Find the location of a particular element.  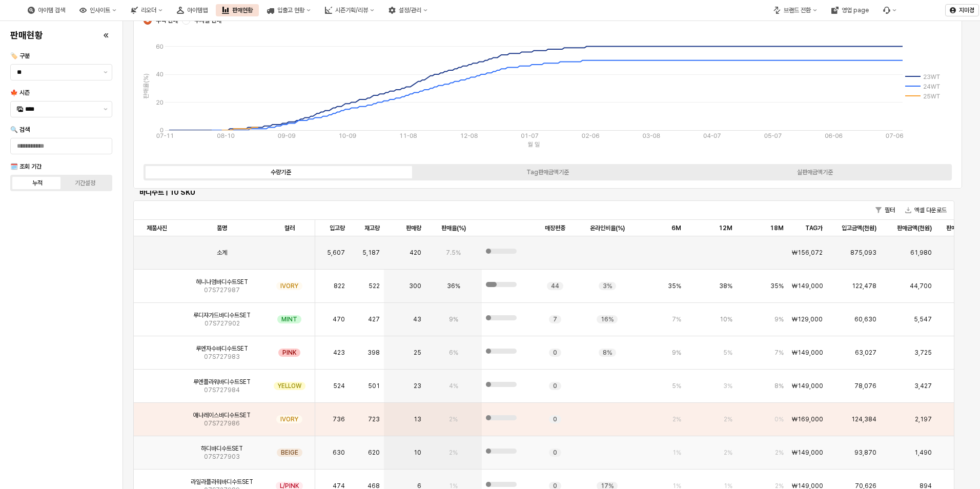

span: 2,197 is located at coordinates (923, 420).